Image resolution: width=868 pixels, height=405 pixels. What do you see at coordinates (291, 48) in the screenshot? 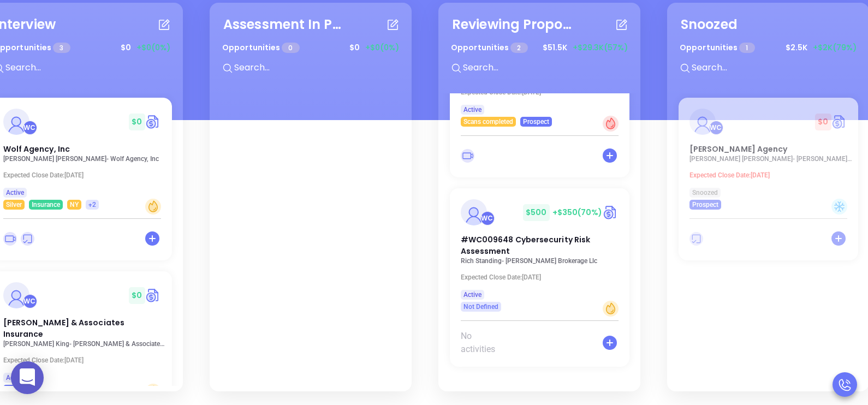
I see `span: 0` at bounding box center [291, 48].